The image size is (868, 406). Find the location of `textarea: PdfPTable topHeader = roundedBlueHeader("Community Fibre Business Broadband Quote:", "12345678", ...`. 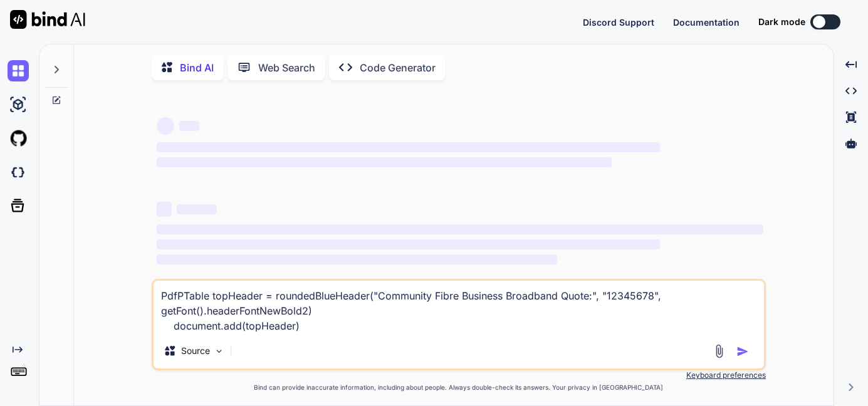

textarea: PdfPTable topHeader = roundedBlueHeader("Community Fibre Business Broadband Quote:", "12345678", ... is located at coordinates (459, 307).